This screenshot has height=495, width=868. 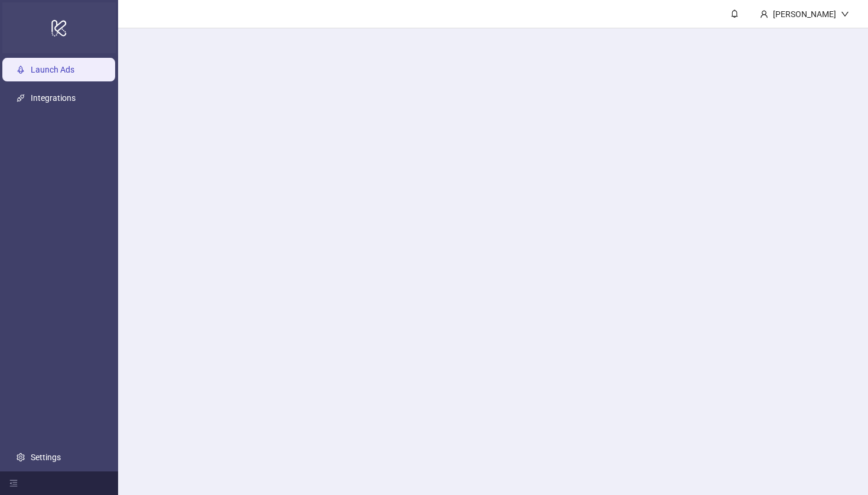 What do you see at coordinates (764, 14) in the screenshot?
I see `span: user` at bounding box center [764, 14].